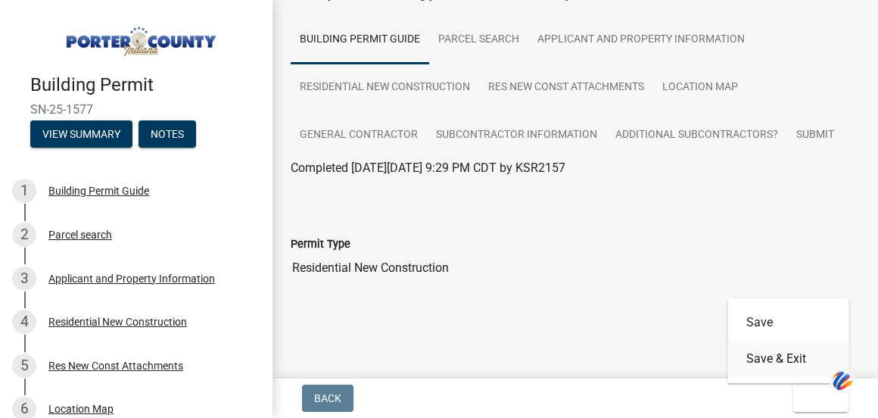 This screenshot has width=878, height=418. Describe the element at coordinates (328, 398) in the screenshot. I see `button: Back` at that location.